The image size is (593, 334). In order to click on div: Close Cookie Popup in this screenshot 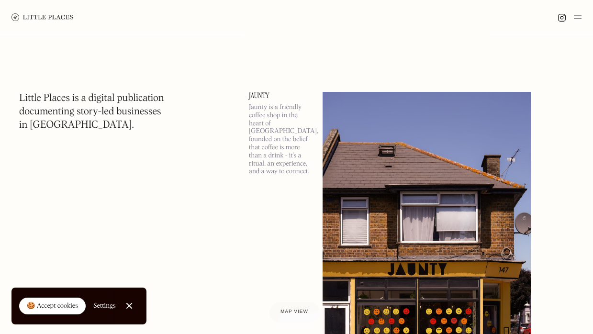, I will do `click(129, 306)`.